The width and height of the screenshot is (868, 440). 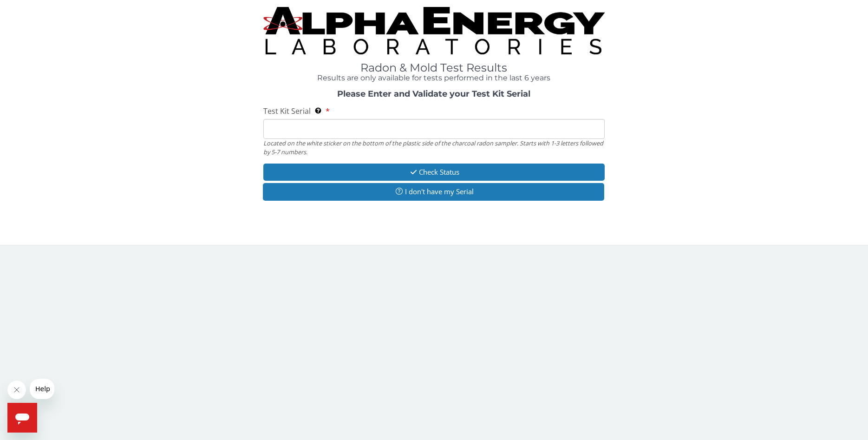 I want to click on button: Check Status, so click(x=434, y=172).